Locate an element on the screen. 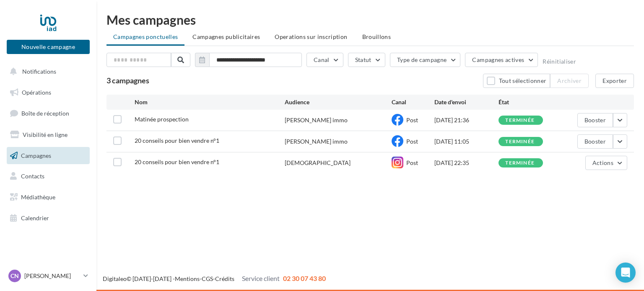 The width and height of the screenshot is (644, 291). a: Campagnes is located at coordinates (48, 156).